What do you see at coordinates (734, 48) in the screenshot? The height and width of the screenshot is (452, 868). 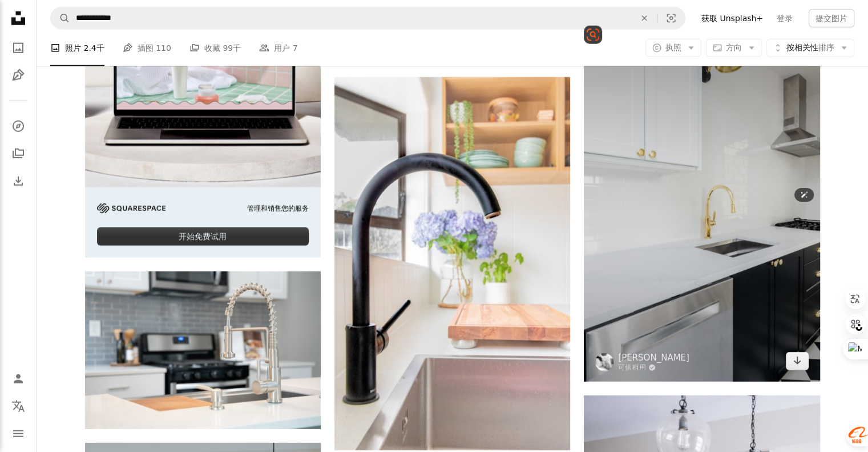 I see `button: 方向` at bounding box center [734, 48].